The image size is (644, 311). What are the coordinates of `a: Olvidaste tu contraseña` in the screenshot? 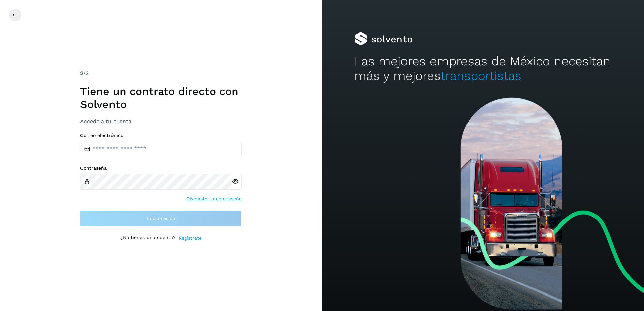 It's located at (214, 199).